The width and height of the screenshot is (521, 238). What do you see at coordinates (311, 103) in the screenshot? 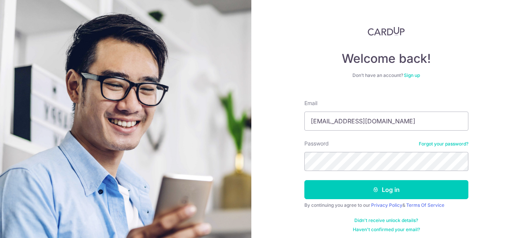
I see `label: Email` at bounding box center [311, 103].